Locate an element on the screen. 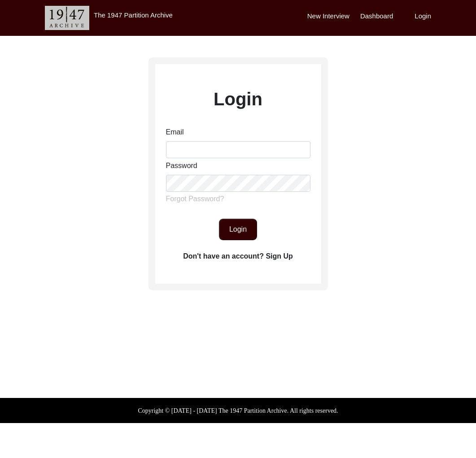 The image size is (476, 458). label: The 1947 Partition Archive is located at coordinates (133, 15).